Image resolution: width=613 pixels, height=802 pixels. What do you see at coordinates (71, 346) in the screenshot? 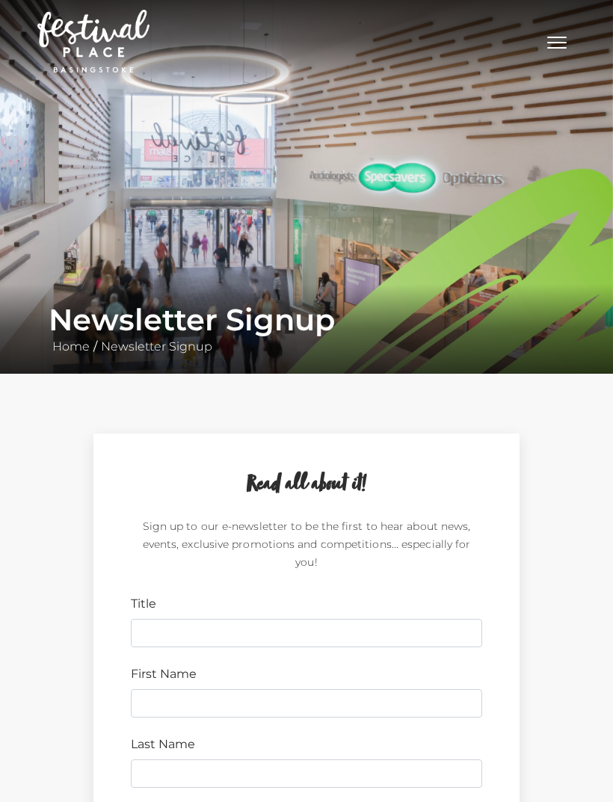
I see `a: Home` at bounding box center [71, 346].